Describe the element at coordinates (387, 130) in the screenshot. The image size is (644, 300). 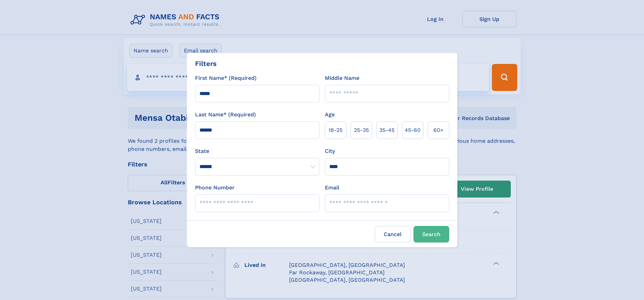
I see `span: 35‑45` at that location.